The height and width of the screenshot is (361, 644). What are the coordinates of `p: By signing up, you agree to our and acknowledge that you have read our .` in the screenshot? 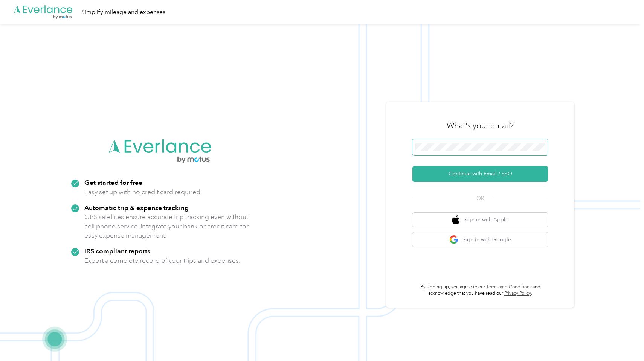 It's located at (480, 291).